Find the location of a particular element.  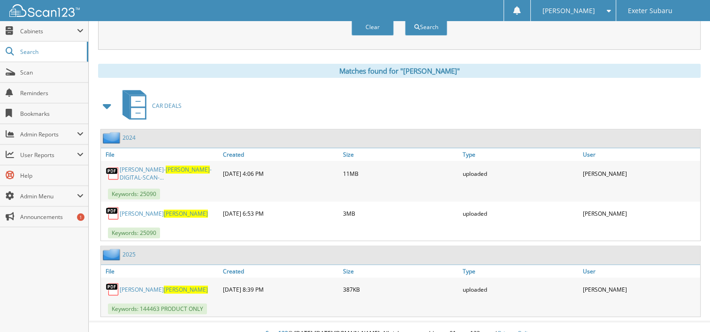

a: 2025 is located at coordinates (129, 254).